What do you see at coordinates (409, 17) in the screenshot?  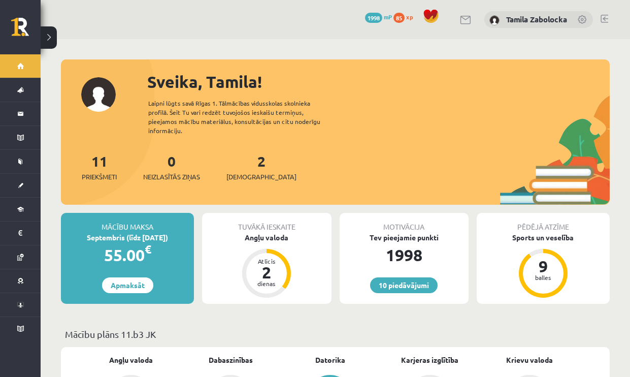 I see `span: xp` at bounding box center [409, 17].